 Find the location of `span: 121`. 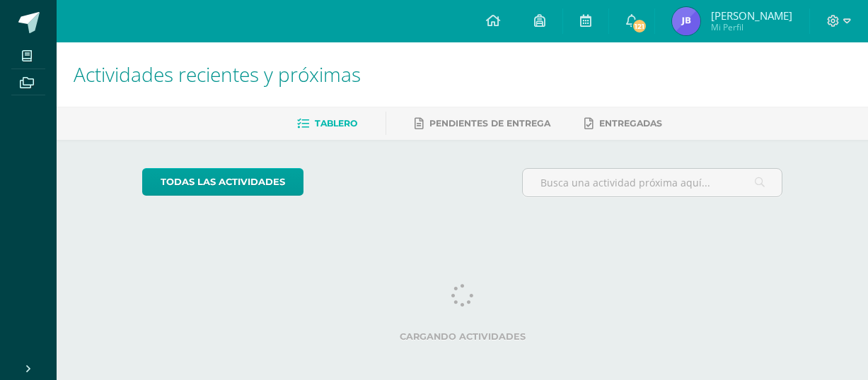

span: 121 is located at coordinates (639, 26).